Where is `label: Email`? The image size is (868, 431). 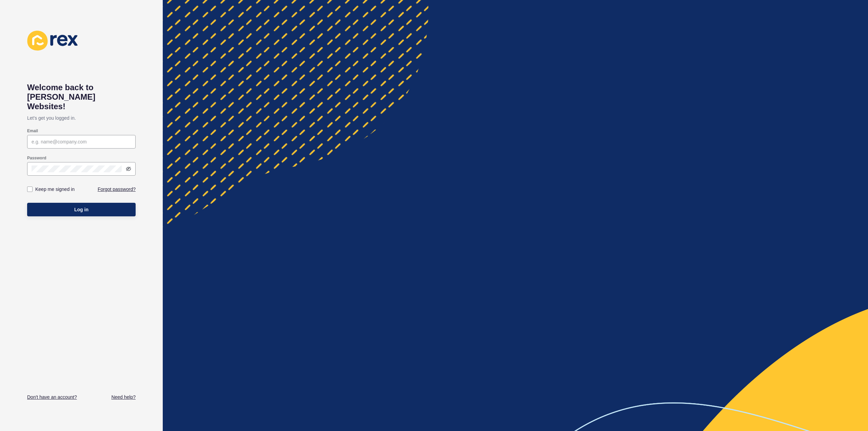 label: Email is located at coordinates (33, 131).